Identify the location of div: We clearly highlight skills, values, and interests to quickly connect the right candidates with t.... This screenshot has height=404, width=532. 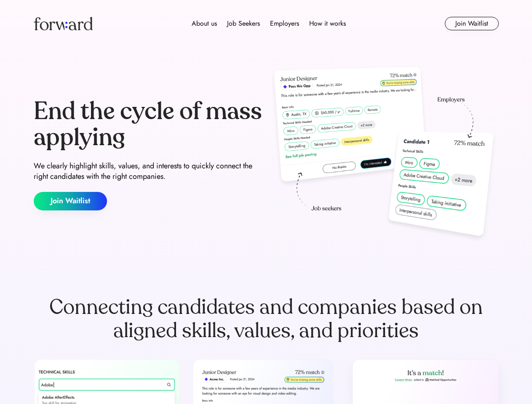
(148, 171).